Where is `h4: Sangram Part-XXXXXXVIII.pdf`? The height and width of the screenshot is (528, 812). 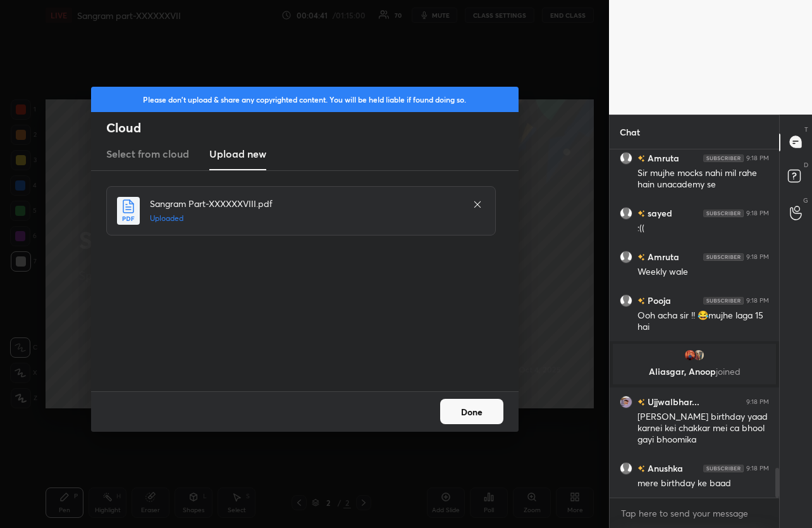
h4: Sangram Part-XXXXXXVIII.pdf is located at coordinates (305, 203).